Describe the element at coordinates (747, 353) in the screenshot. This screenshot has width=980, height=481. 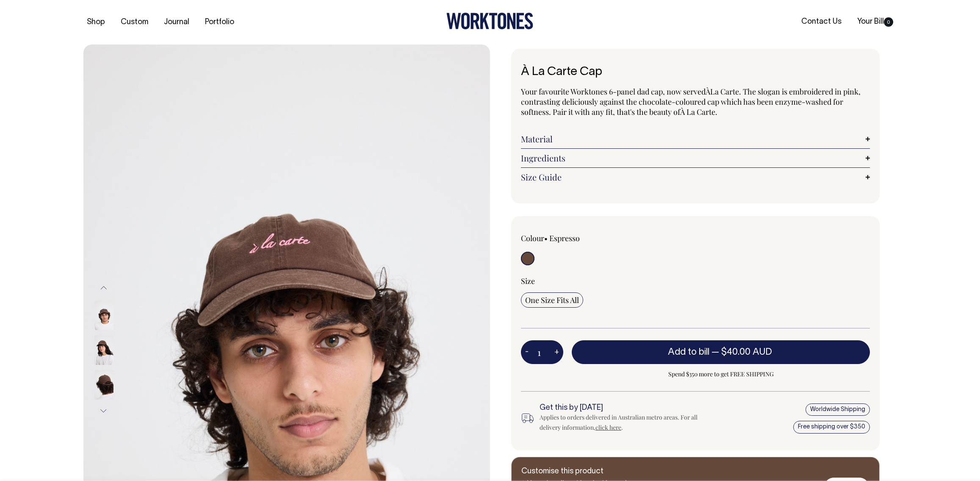
I see `span: $40.00 AUD` at that location.